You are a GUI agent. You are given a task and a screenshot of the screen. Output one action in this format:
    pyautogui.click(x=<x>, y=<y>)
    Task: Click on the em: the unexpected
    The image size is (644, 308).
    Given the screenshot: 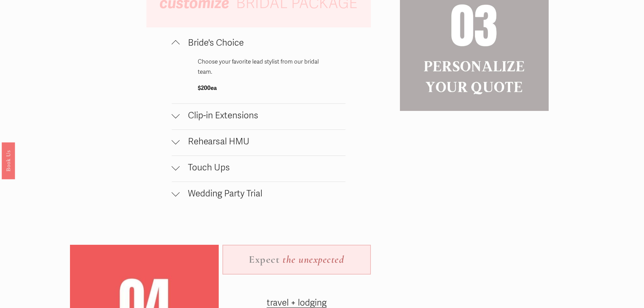 What is the action you would take?
    pyautogui.click(x=313, y=259)
    